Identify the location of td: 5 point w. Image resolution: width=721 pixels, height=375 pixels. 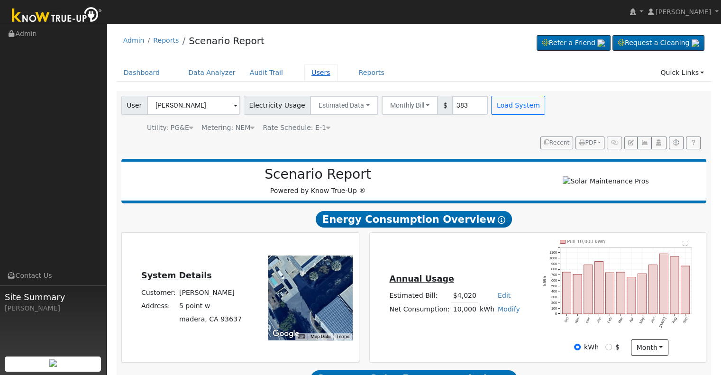
(210, 306).